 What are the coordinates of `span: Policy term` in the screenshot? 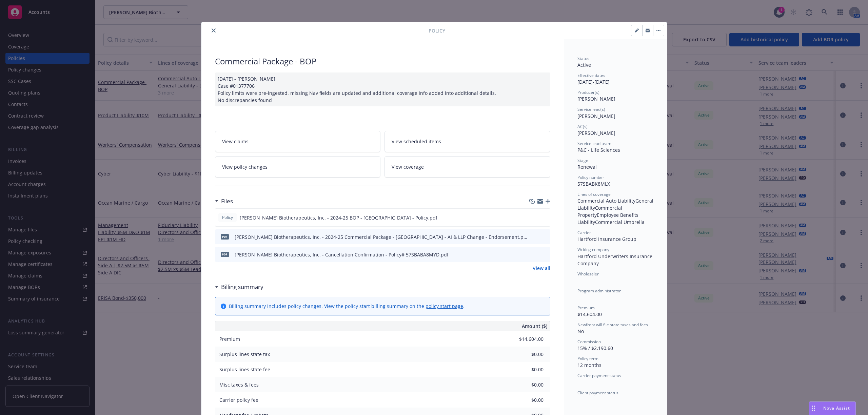 It's located at (588, 358).